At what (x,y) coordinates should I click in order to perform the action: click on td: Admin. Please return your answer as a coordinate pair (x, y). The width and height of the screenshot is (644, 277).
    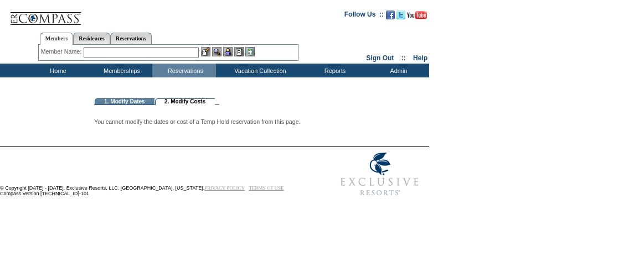
    Looking at the image, I should click on (397, 70).